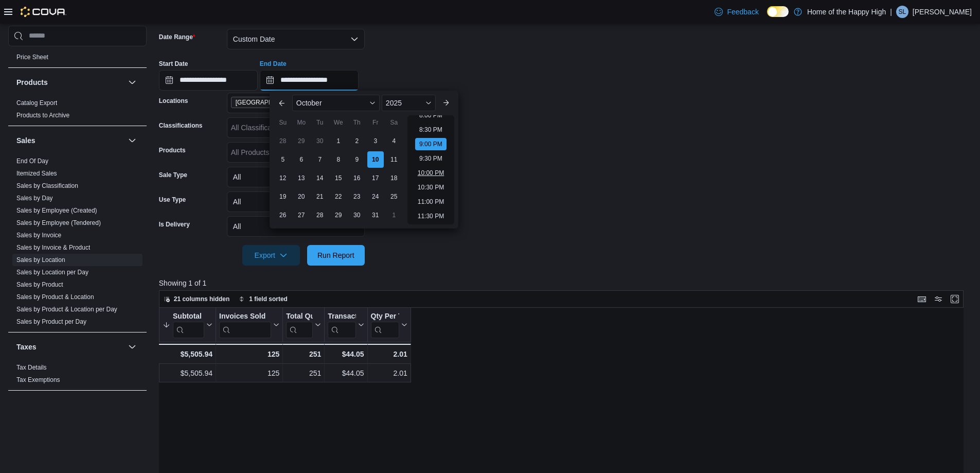 The height and width of the screenshot is (473, 980). Describe the element at coordinates (430, 115) in the screenshot. I see `li: 8:00 PM` at that location.